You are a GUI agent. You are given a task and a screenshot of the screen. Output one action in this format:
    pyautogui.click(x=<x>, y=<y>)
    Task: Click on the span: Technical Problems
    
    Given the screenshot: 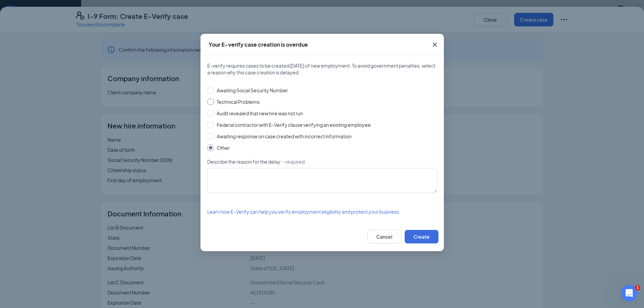 What is the action you would take?
    pyautogui.click(x=238, y=102)
    